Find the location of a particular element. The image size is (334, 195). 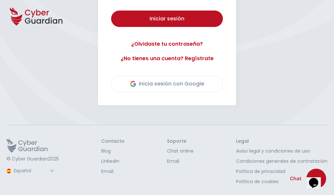

div: Inicia sesión con Google is located at coordinates (167, 84).